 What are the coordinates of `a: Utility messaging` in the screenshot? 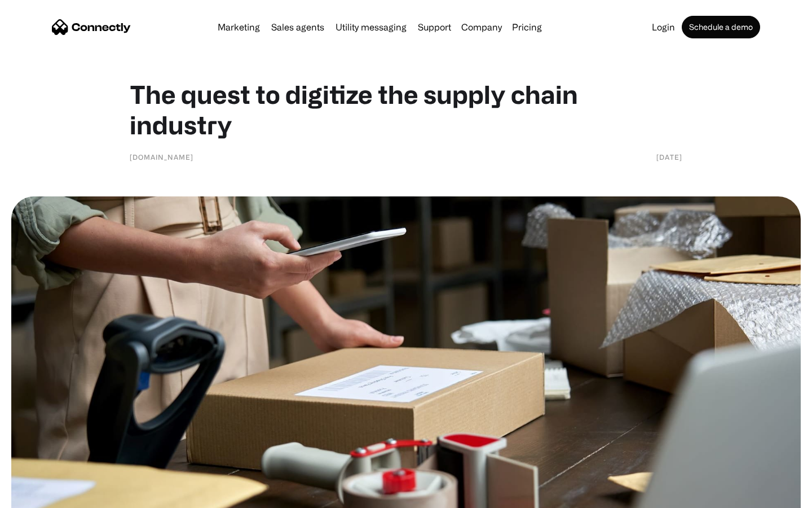 It's located at (371, 27).